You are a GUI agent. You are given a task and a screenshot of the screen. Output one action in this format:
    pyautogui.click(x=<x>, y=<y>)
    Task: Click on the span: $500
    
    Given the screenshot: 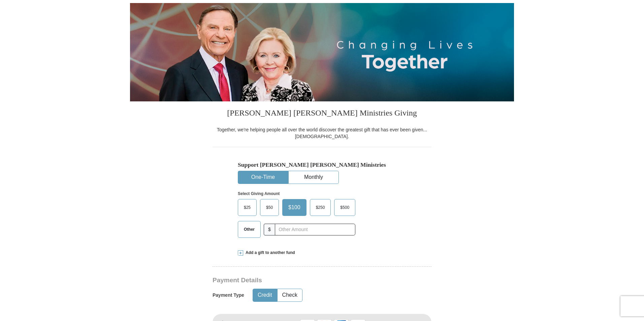 What is the action you would take?
    pyautogui.click(x=345, y=208)
    